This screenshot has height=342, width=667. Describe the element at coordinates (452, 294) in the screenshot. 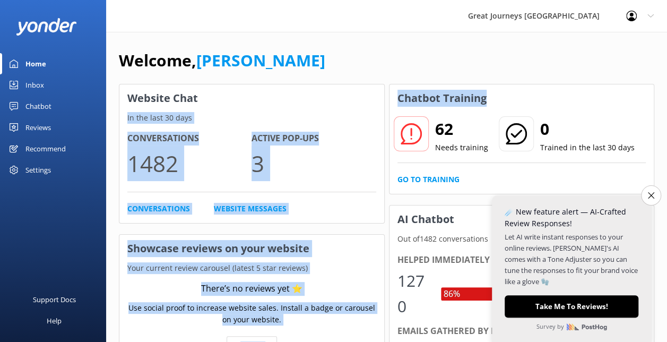

I see `div: 86%` at that location.